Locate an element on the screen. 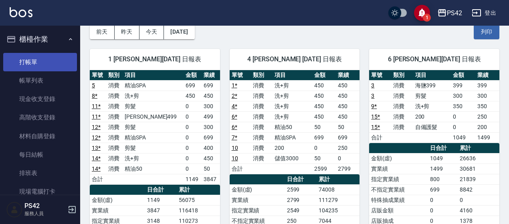 The image size is (509, 224). td: 26636 is located at coordinates (478, 158).